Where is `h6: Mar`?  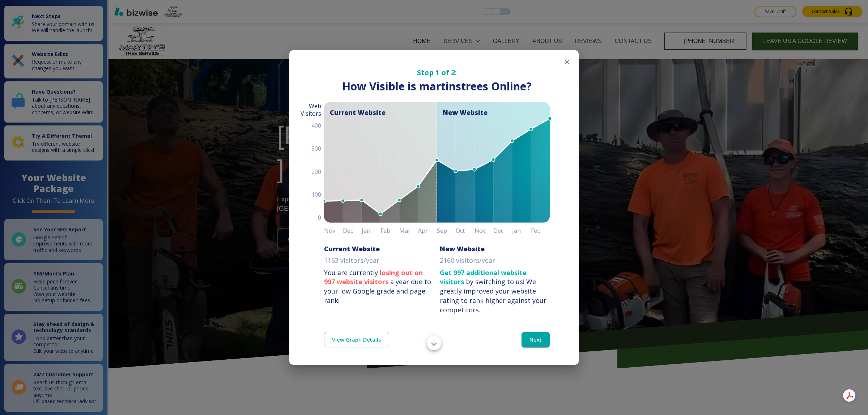 h6: Mar is located at coordinates (409, 231).